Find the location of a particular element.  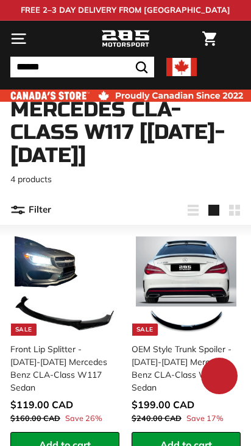

span: Save 17% is located at coordinates (205, 418).